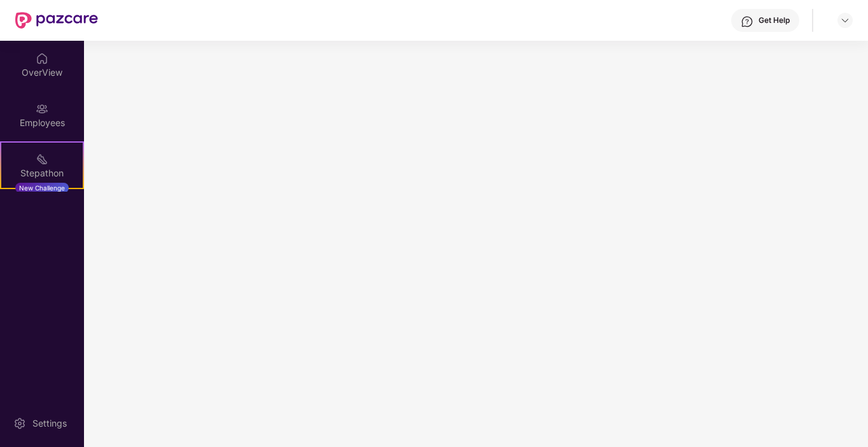 The width and height of the screenshot is (868, 447). I want to click on img: svg+xml;base64,PHN2ZyBpZD0iRHJvcGRvd24tMzJ4MzIiIHhtbG5zPSJodHRwOi8vd3d3LnczLm9yZy8yMDAwL3N2ZyIgd2..., so click(845, 20).